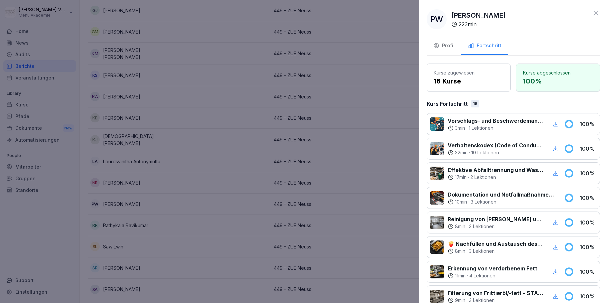 The image size is (608, 303). Describe the element at coordinates (444, 46) in the screenshot. I see `div: Profil` at that location.